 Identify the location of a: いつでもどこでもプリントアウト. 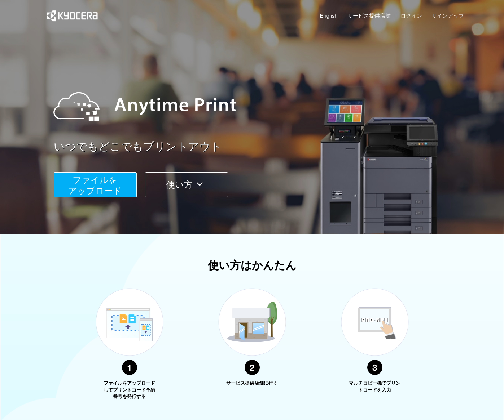
(261, 147).